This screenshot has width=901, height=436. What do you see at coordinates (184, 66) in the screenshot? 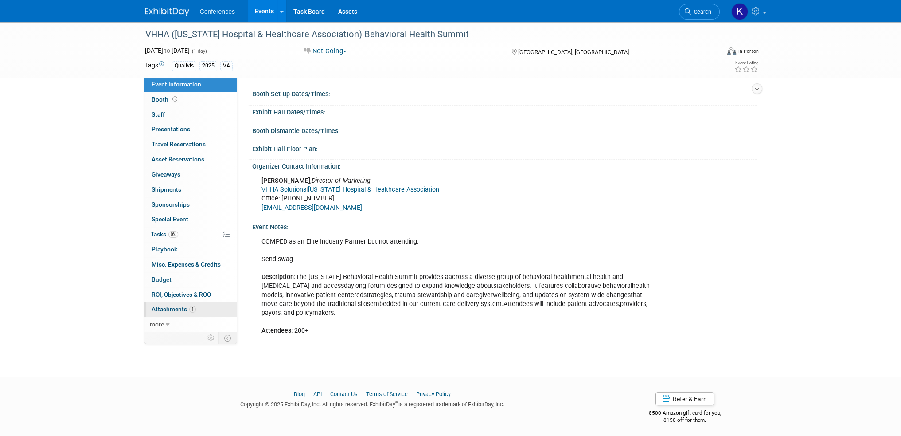
I see `div: Qualivis` at bounding box center [184, 66].